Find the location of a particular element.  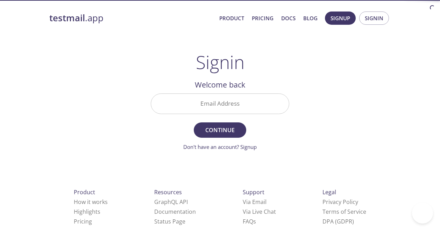

a: Don't have an account? Signup is located at coordinates (220, 147).